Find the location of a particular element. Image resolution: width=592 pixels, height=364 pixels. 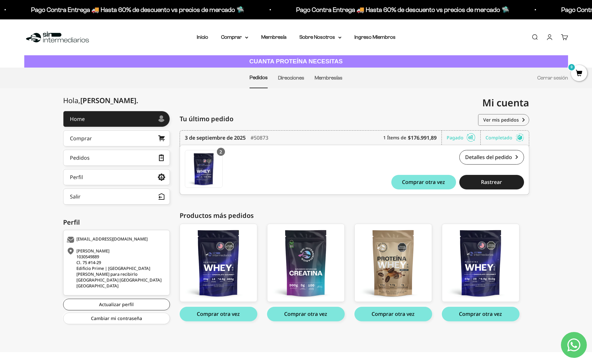

a: Actualizar perfil is located at coordinates (117, 305).